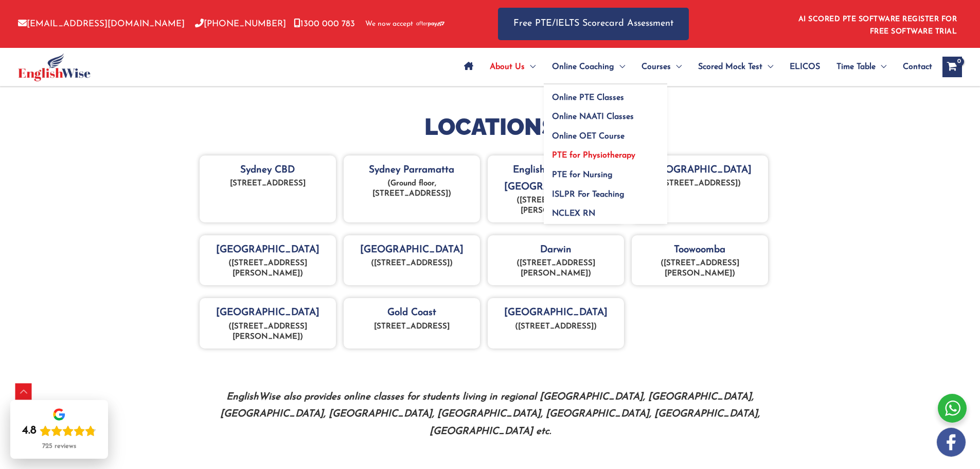 Image resolution: width=980 pixels, height=469 pixels. I want to click on a: NCLEX RN, so click(605, 213).